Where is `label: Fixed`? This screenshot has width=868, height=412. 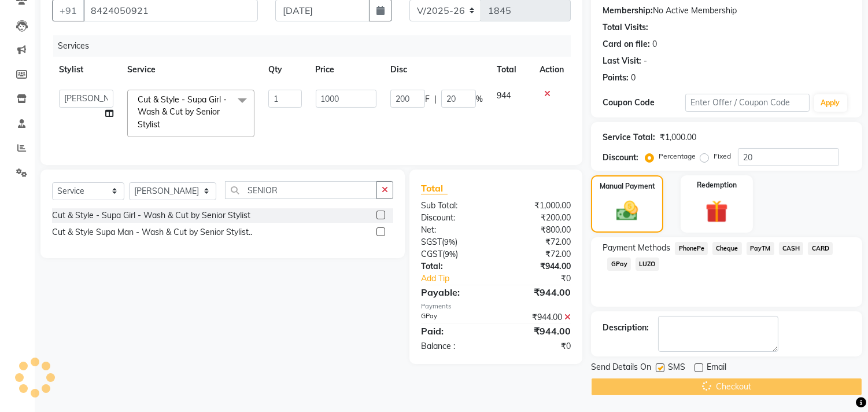
label: Fixed is located at coordinates (722, 156).